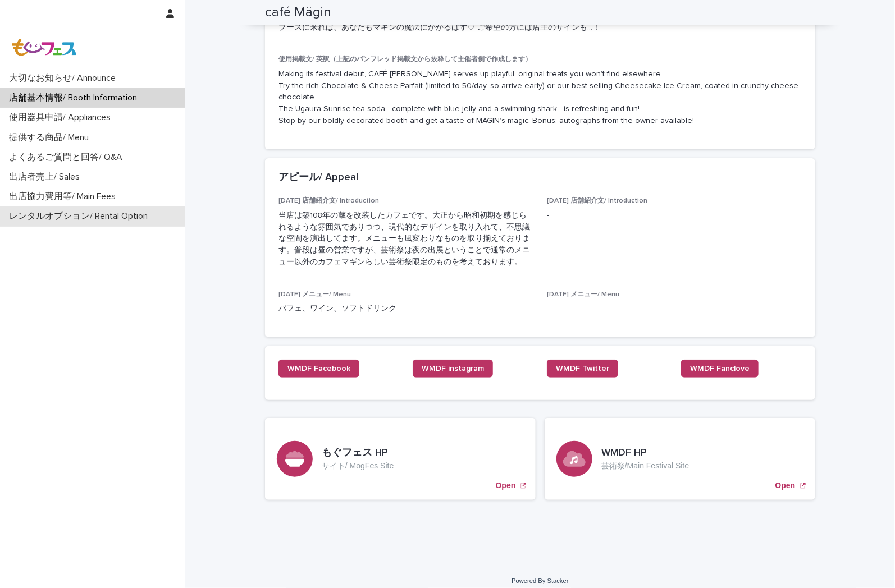  I want to click on h3: WMDF HP, so click(645, 453).